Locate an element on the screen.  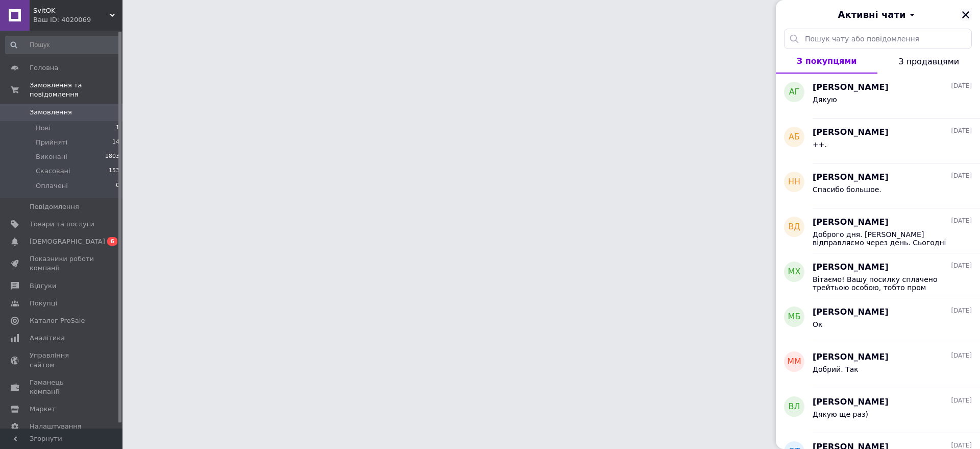
input: Пошук чату або повідомлення is located at coordinates (878, 39).